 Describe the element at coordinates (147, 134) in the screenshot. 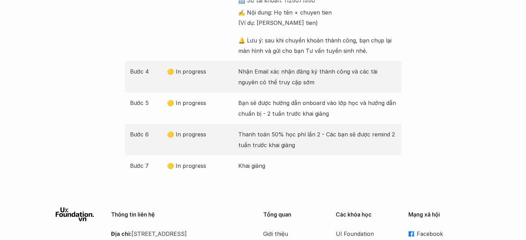

I see `p: Bước 6` at that location.